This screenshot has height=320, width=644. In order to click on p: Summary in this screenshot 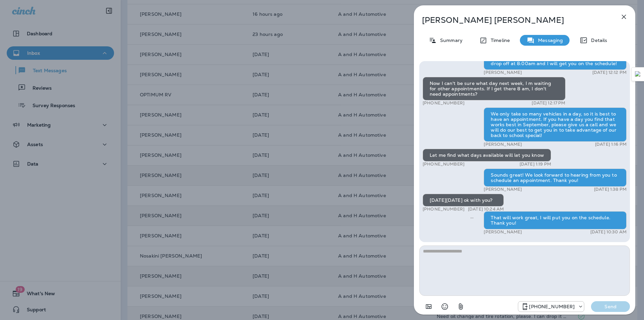, I will do `click(450, 40)`.